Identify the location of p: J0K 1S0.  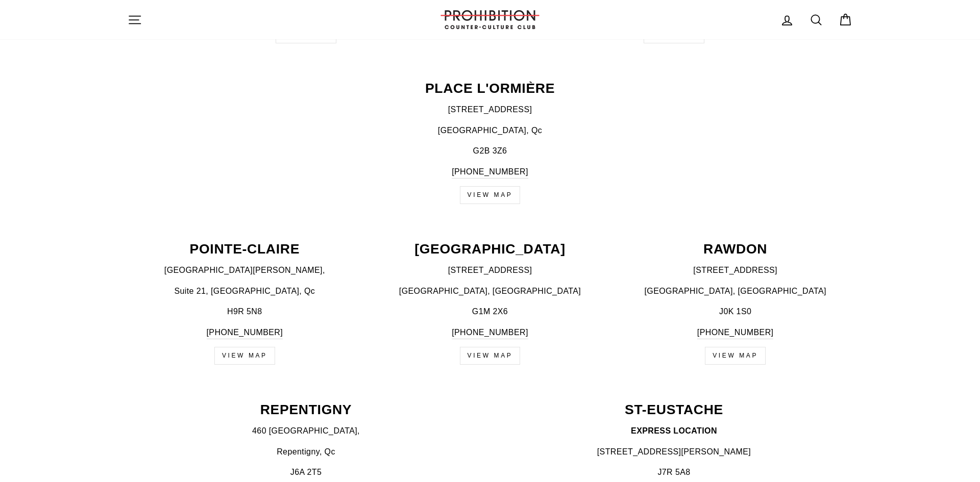
(735, 312).